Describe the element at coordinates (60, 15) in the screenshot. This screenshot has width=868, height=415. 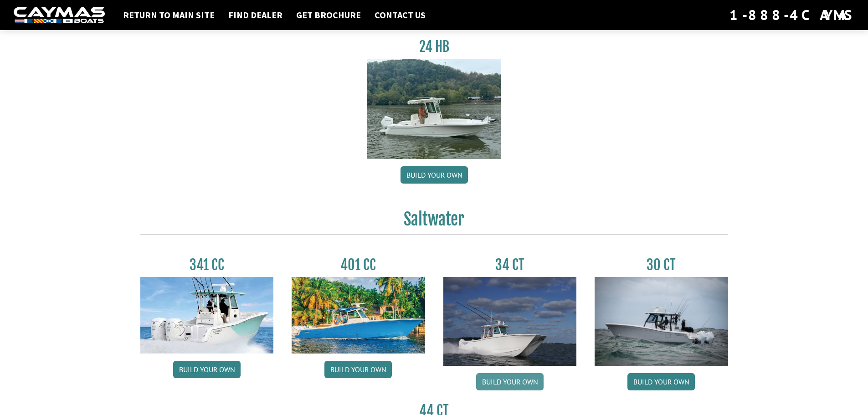
I see `img: white-logo-c9c8dbefe5ff5ceceb0f0178aa75bf4bb51f6bca0971e226c86eb53dfe498488.png` at that location.